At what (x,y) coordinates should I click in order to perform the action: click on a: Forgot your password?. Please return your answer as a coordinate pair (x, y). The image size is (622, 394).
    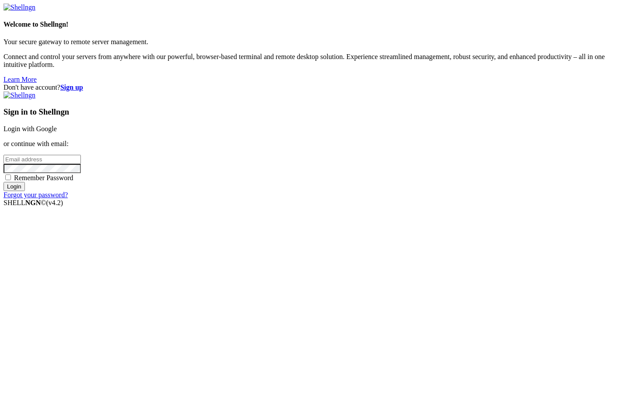
    Looking at the image, I should click on (35, 194).